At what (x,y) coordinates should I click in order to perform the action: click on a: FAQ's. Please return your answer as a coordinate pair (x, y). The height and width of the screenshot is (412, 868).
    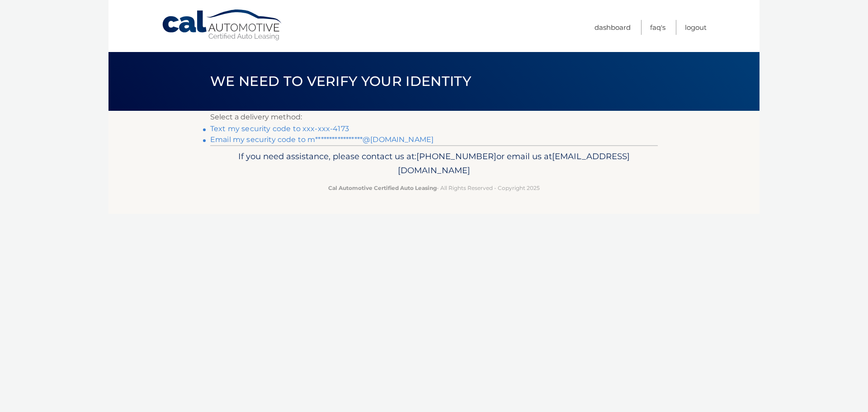
    Looking at the image, I should click on (658, 27).